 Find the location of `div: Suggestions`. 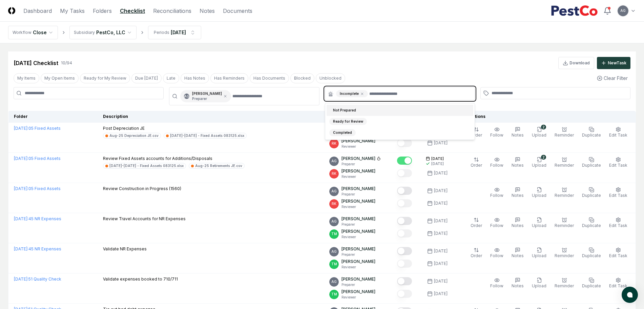

div: Suggestions is located at coordinates (400, 121).